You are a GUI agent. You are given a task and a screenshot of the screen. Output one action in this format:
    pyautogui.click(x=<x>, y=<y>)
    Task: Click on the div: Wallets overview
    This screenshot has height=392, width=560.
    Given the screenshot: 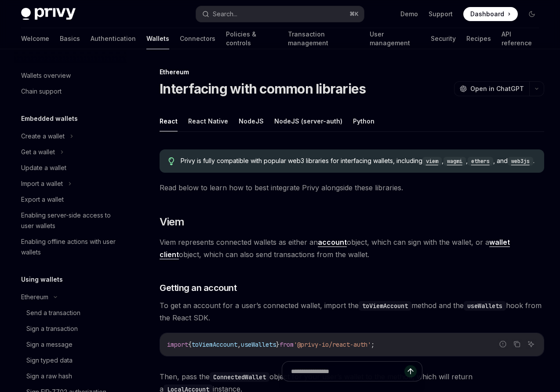 What is the action you would take?
    pyautogui.click(x=46, y=76)
    